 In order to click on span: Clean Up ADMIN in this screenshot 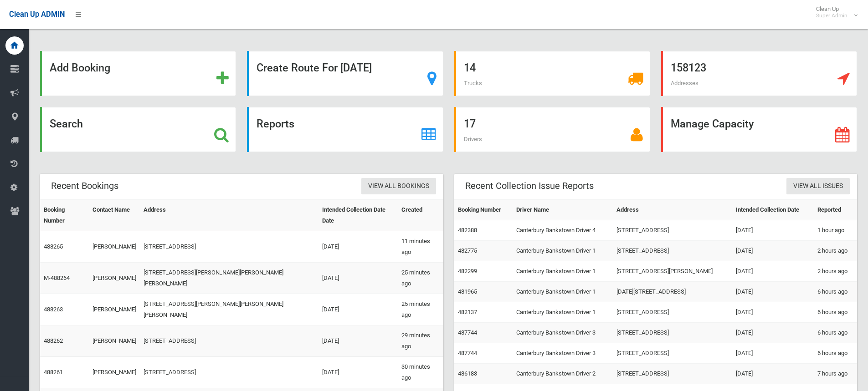, I will do `click(37, 14)`.